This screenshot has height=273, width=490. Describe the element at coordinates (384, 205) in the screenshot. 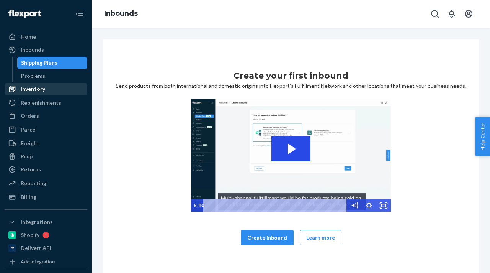

I see `button: Fullscreen` at that location.